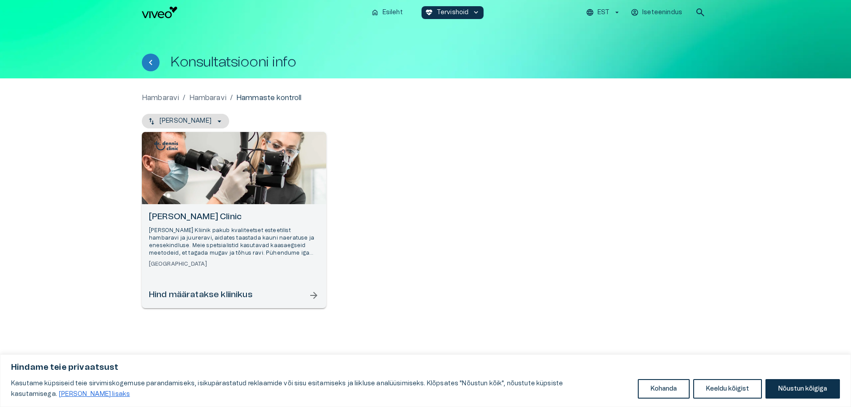  Describe the element at coordinates (657, 12) in the screenshot. I see `button: Iseteenindus` at that location.